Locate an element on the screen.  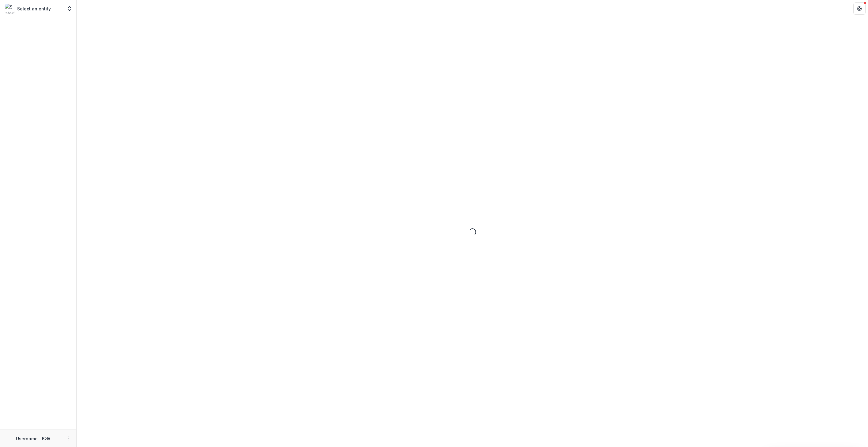
img: Select an entity is located at coordinates (10, 9).